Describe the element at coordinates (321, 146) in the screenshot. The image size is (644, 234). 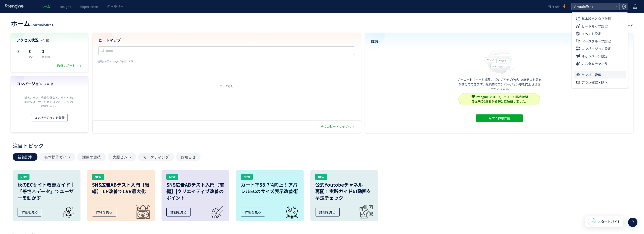
I see `div: 注目トピック` at that location.